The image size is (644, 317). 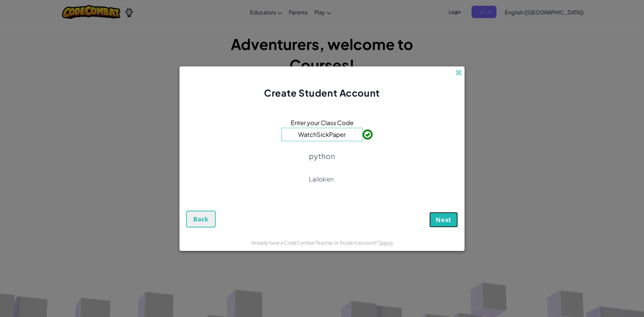 I want to click on span: Already have a CodeCombat Teacher or Student account?, so click(x=315, y=243).